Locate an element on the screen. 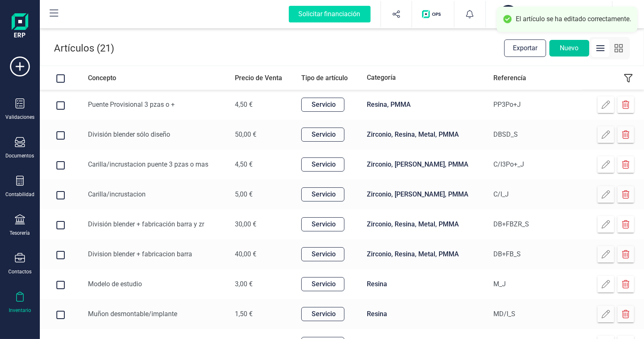  img: Logo de OPS is located at coordinates (433, 14).